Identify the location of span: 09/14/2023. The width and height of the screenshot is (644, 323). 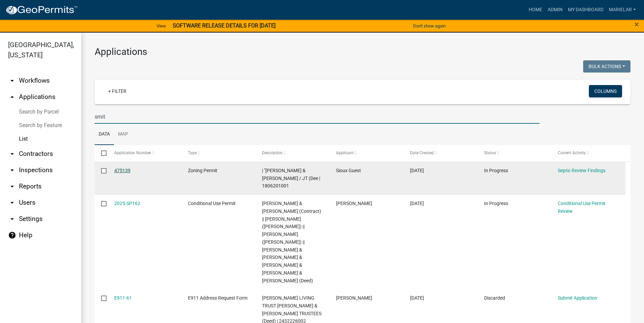
(417, 298).